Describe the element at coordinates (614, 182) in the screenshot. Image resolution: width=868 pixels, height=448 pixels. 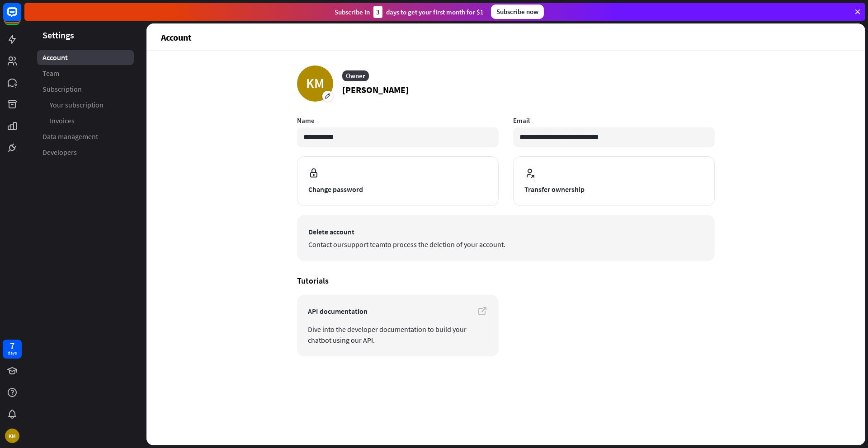
I see `button: Transfer ownership` at that location.